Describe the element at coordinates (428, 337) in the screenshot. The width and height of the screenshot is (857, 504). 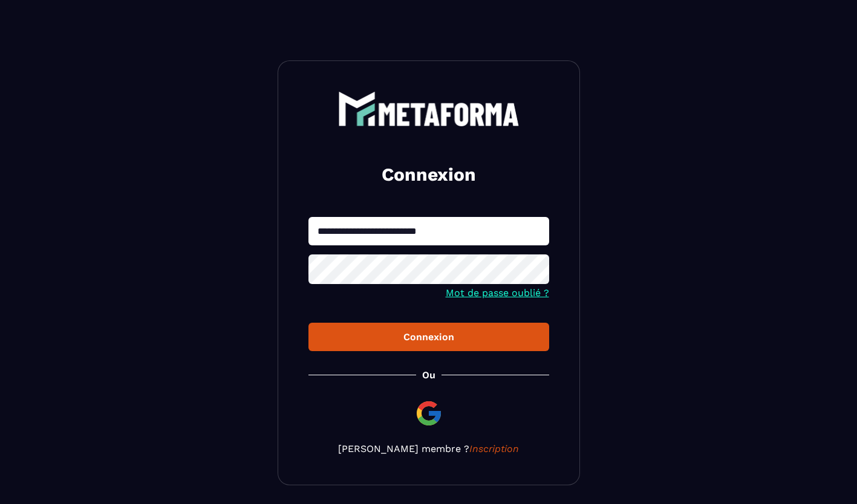
I see `div: Connexion` at that location.